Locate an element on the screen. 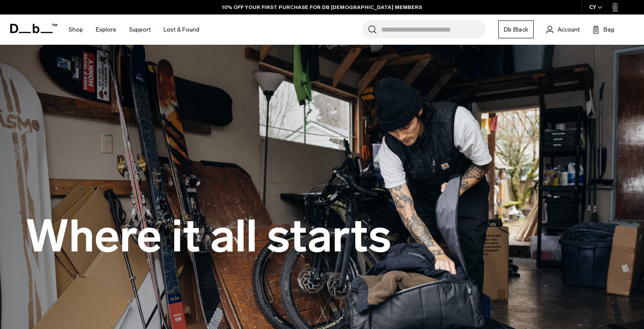 The height and width of the screenshot is (329, 644). h1: Where it all starts is located at coordinates (208, 237).